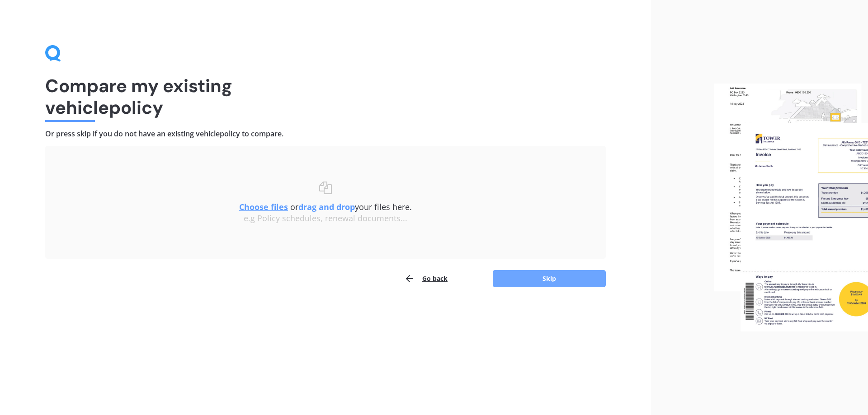 The image size is (868, 415). I want to click on b: drag and drop, so click(326, 207).